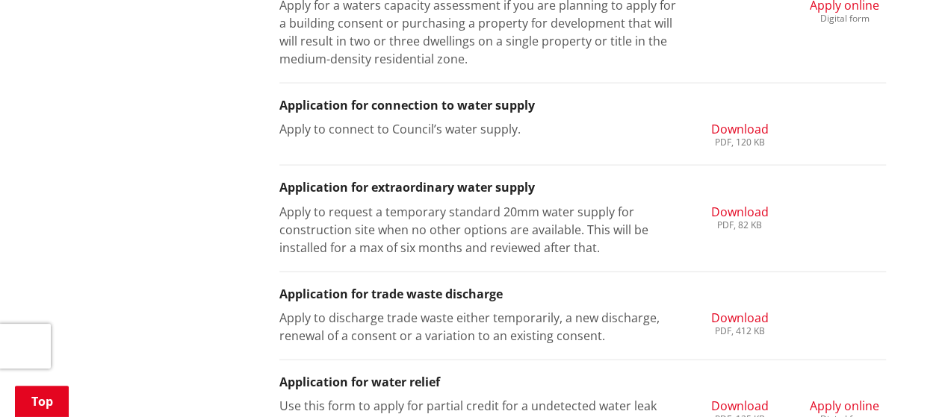  Describe the element at coordinates (739, 323) in the screenshot. I see `a: Download PDF, 412 KB` at that location.